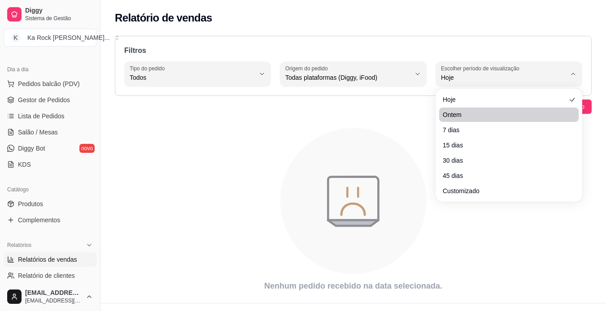 This screenshot has width=606, height=311. Describe the element at coordinates (353, 286) in the screenshot. I see `article: Nenhum pedido recebido na data selecionada.` at that location.